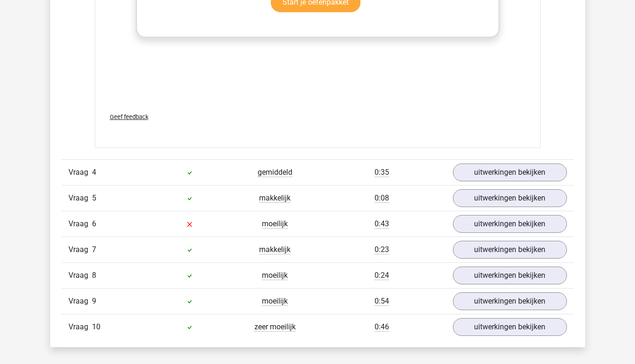 The height and width of the screenshot is (364, 635). What do you see at coordinates (381, 224) in the screenshot?
I see `span: 0:43` at bounding box center [381, 224].